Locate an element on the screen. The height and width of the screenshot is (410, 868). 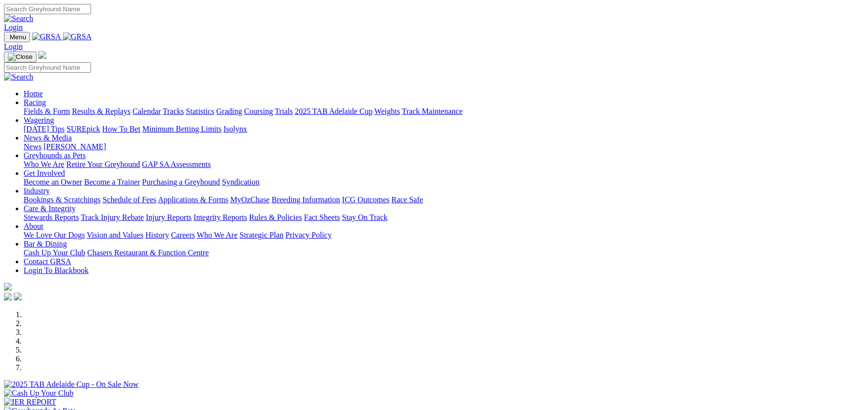
a: Applications & Forms is located at coordinates (193, 200).